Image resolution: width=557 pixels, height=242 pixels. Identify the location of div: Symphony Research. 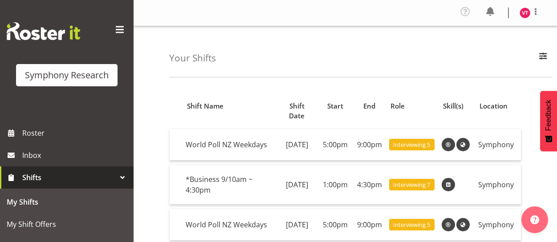
(67, 75).